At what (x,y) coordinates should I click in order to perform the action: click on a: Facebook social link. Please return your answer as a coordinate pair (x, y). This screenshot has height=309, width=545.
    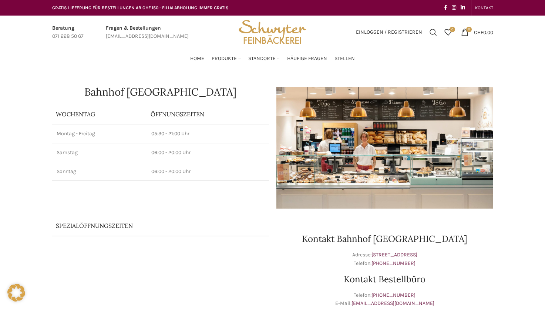
    Looking at the image, I should click on (446, 8).